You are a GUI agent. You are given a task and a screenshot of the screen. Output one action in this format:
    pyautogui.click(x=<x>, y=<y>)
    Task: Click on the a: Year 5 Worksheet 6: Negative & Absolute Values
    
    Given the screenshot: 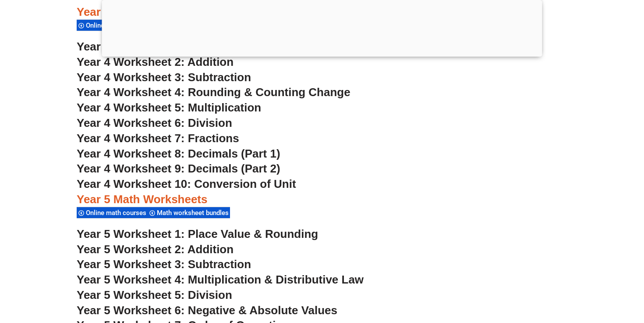 What is the action you would take?
    pyautogui.click(x=207, y=310)
    